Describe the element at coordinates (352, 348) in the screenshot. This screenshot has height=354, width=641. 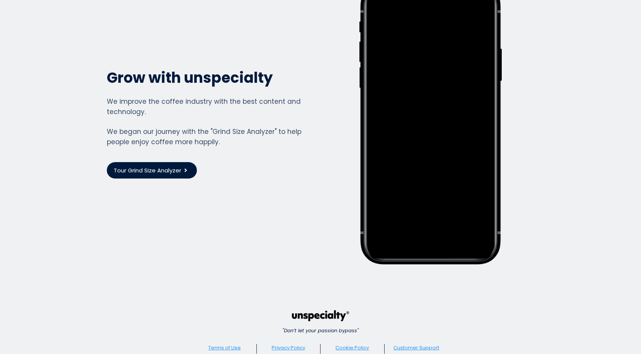
I see `a: Cookie Policy` at that location.